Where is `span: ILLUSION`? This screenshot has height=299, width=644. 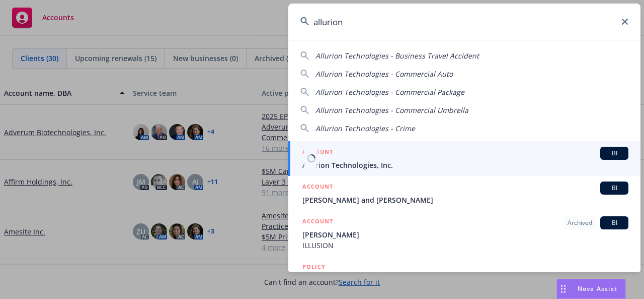
span: ILLUSION is located at coordinates (465, 245).